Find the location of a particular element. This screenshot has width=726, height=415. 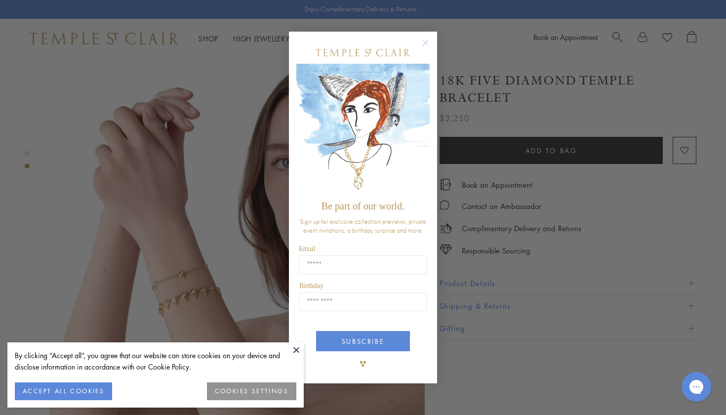

input: Email is located at coordinates (363, 265).